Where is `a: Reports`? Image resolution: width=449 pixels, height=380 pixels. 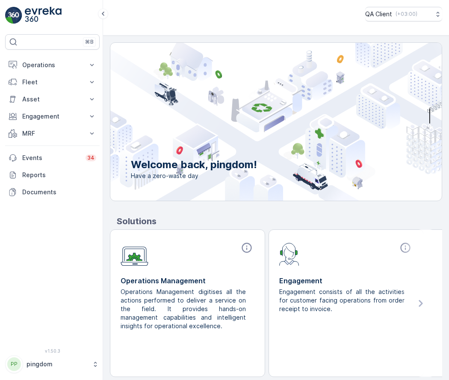 a: Reports is located at coordinates (52, 175).